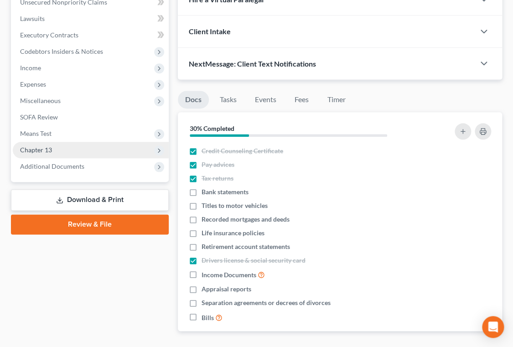 The image size is (513, 347). I want to click on span: Tax returns, so click(217, 178).